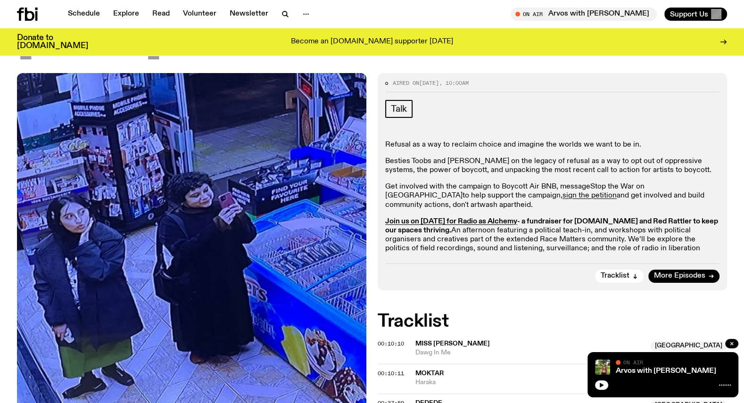 The image size is (744, 403). I want to click on a: Schedule, so click(84, 14).